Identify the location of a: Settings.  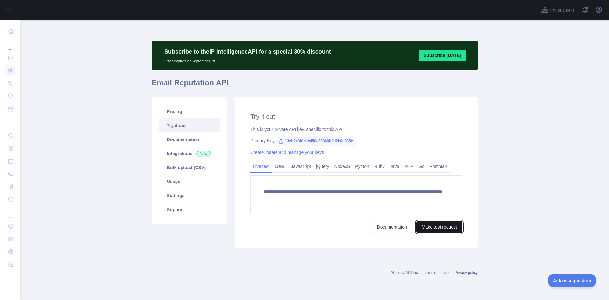
(189, 196).